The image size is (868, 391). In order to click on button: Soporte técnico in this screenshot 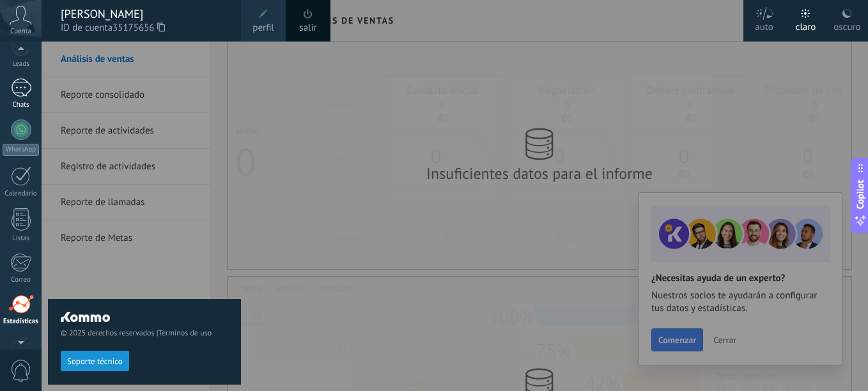, I will do `click(94, 361)`.